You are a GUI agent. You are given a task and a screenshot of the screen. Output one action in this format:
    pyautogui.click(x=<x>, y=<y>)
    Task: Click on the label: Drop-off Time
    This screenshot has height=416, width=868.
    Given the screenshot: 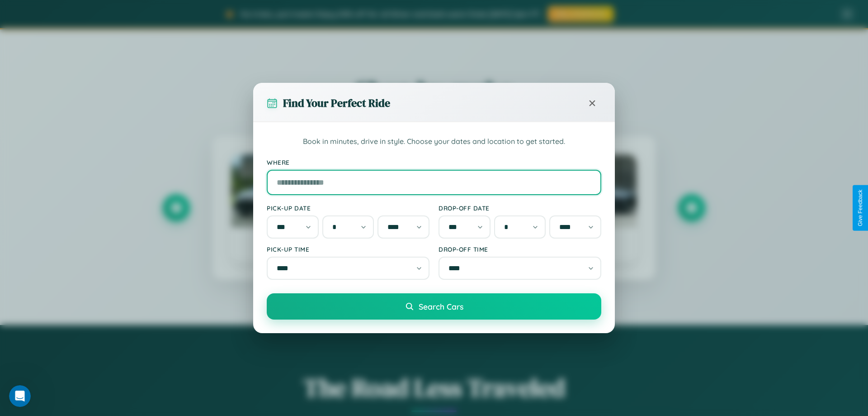 What is the action you would take?
    pyautogui.click(x=520, y=249)
    